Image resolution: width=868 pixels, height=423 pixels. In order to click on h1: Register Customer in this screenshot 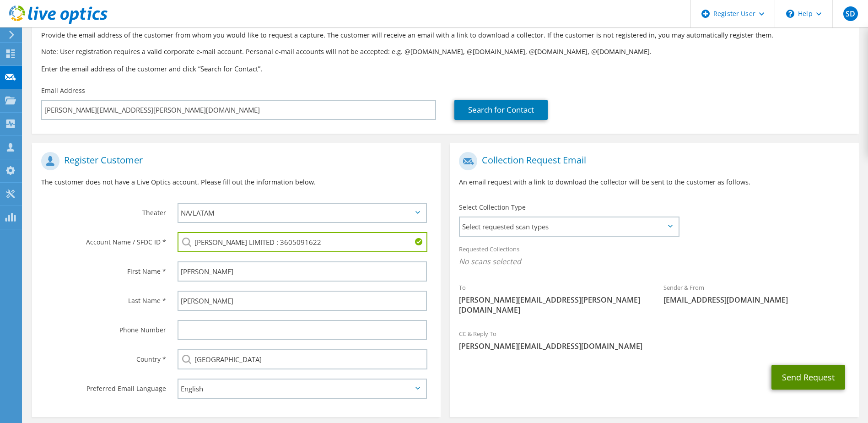, I will do `click(234, 162)`.